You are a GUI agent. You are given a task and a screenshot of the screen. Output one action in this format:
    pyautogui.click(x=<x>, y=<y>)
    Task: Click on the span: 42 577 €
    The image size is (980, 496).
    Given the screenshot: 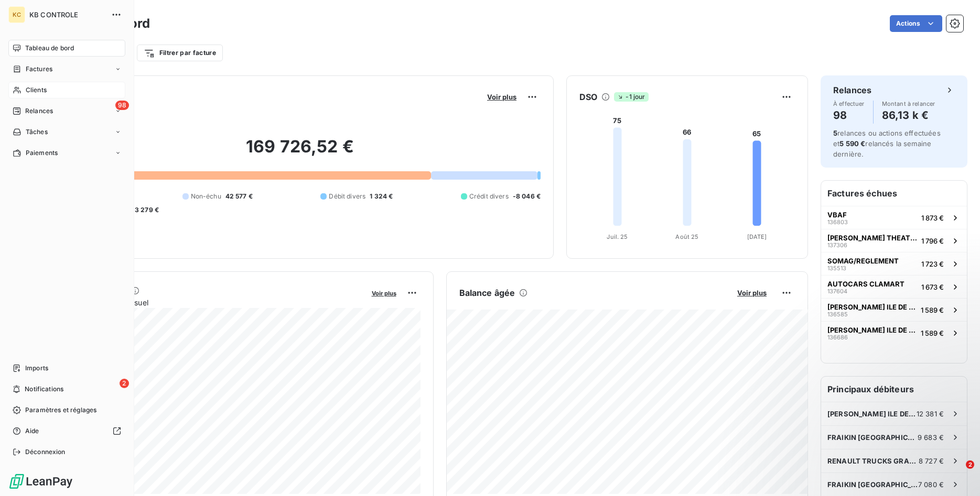 What is the action you would take?
    pyautogui.click(x=239, y=197)
    